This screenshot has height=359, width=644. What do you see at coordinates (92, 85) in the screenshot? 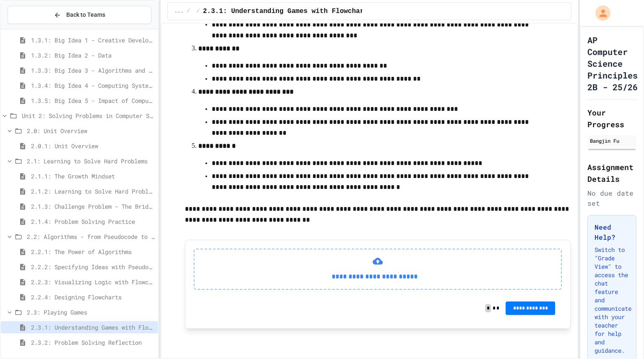
I see `span: 1.3.4: Big Idea 4 - Computing Systems and Networks` at bounding box center [92, 85].